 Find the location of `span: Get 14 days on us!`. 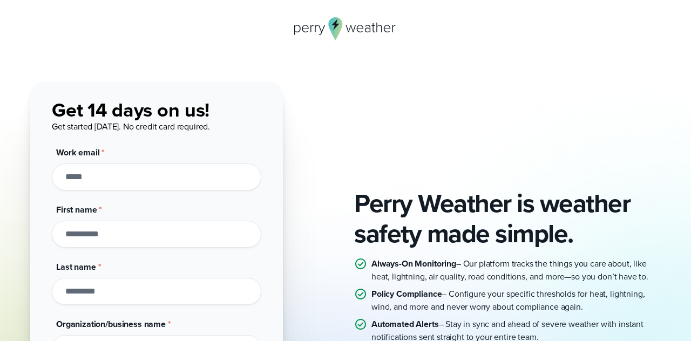

span: Get 14 days on us! is located at coordinates (131, 110).